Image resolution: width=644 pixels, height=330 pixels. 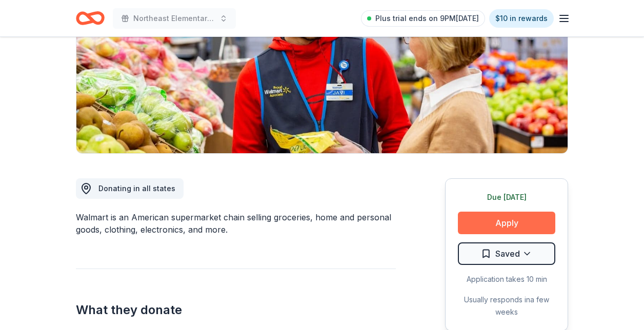 I want to click on span: Donating in all states, so click(x=137, y=188).